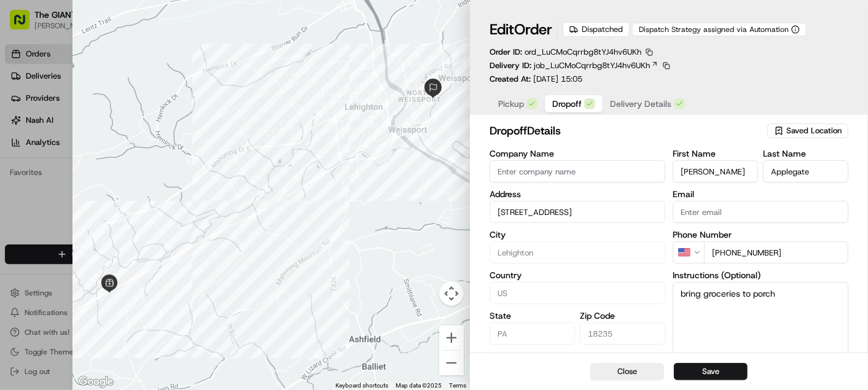 Image resolution: width=868 pixels, height=390 pixels. I want to click on div: Start new chat, so click(121, 123).